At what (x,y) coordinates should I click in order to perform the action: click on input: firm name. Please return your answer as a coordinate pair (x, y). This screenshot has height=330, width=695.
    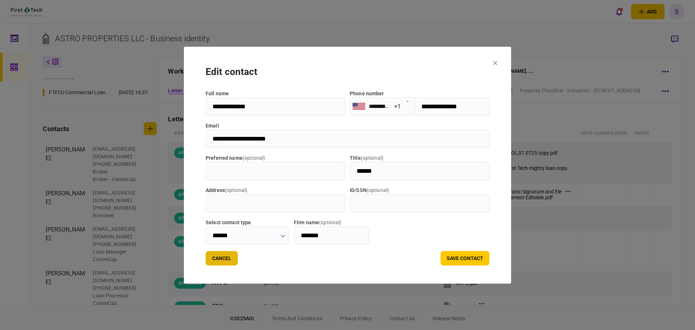
    Looking at the image, I should click on (331, 235).